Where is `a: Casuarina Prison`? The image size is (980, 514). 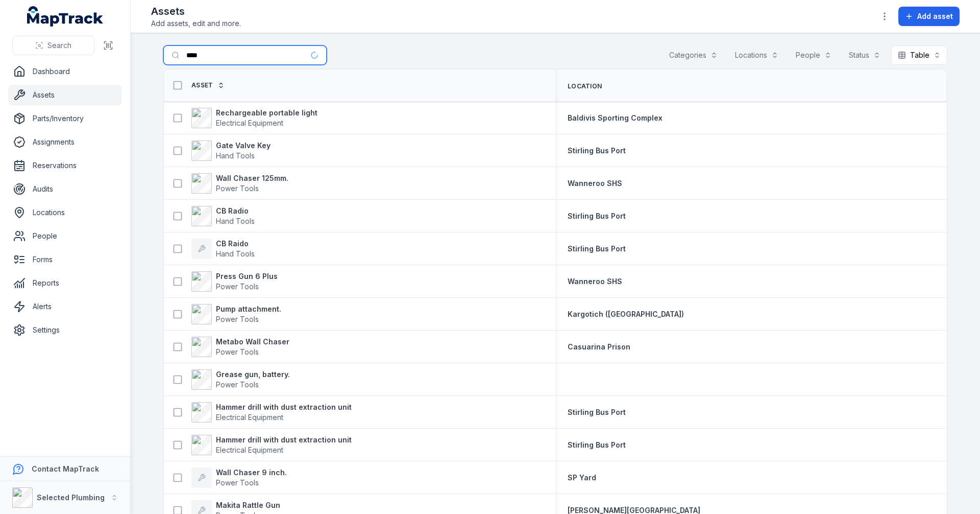
a: Casuarina Prison is located at coordinates (599, 347).